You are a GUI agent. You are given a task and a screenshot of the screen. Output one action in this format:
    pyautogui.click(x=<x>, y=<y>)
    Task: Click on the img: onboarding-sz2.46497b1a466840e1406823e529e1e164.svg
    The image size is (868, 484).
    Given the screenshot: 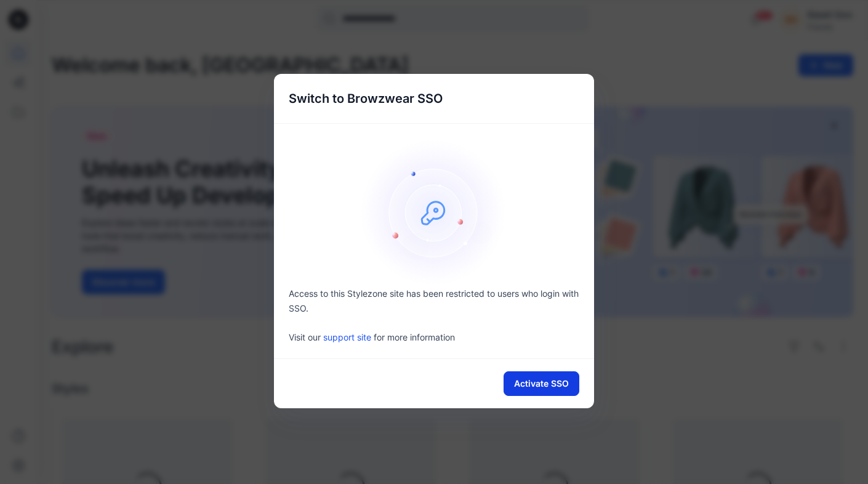 What is the action you would take?
    pyautogui.click(x=434, y=213)
    